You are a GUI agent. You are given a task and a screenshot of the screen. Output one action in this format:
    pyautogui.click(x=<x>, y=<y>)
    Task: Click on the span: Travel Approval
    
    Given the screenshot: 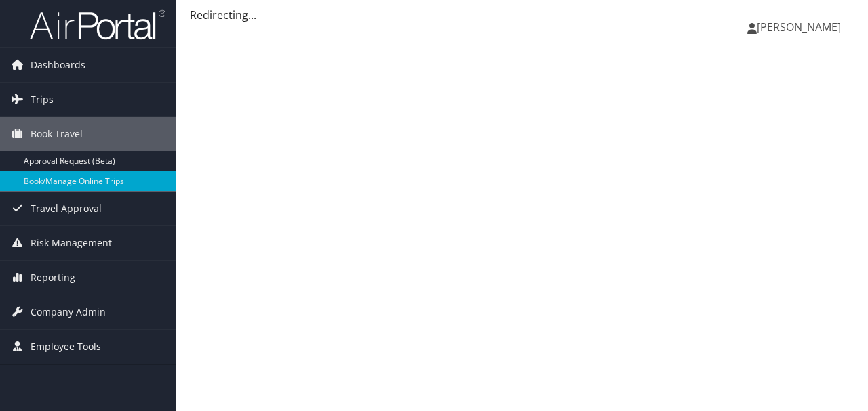 What is the action you would take?
    pyautogui.click(x=66, y=209)
    